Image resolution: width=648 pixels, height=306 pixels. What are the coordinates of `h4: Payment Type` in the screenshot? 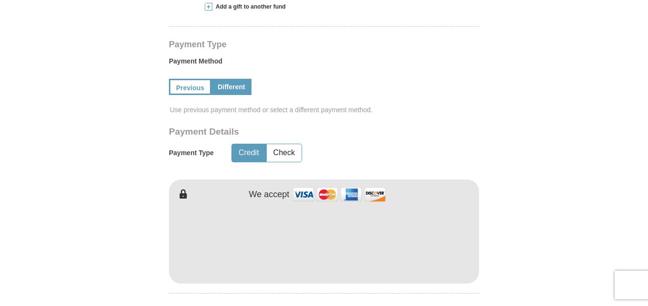 It's located at (324, 44).